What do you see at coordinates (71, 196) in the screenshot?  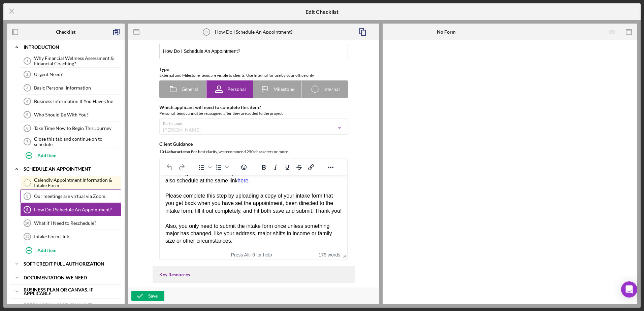 I see `a: 8Our meetings are virtual via Zoom.` at bounding box center [71, 196].